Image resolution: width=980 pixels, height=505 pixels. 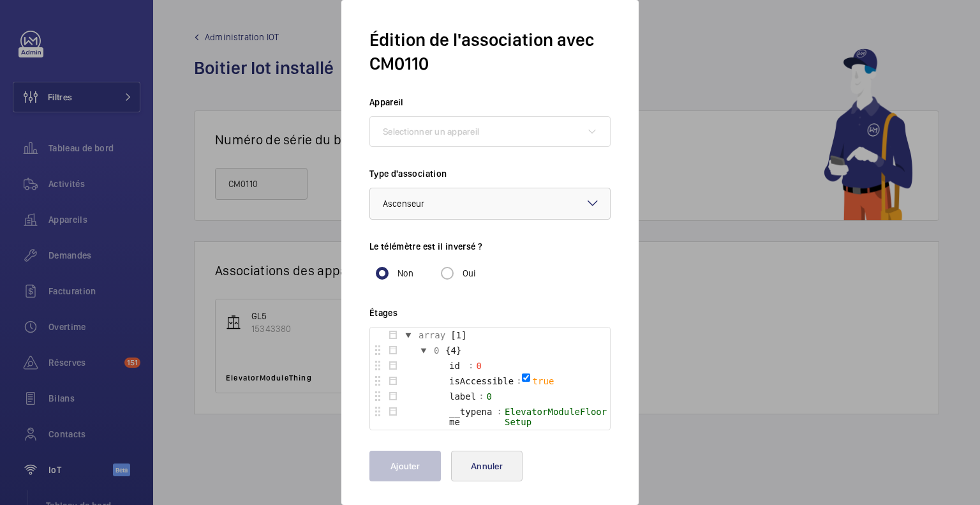 What do you see at coordinates (404, 273) in the screenshot?
I see `label: Non` at bounding box center [404, 273].